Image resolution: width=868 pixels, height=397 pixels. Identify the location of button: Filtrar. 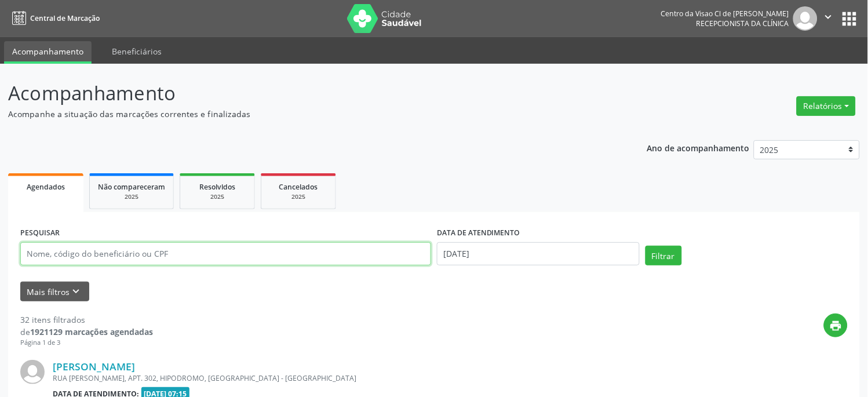
(663, 256).